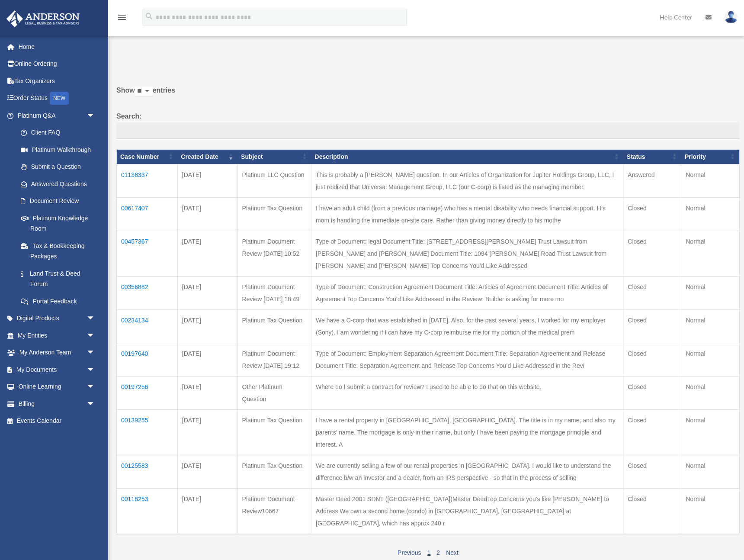 The image size is (744, 560). Describe the element at coordinates (467, 214) in the screenshot. I see `td: I have an adult child (from a previous marriage) who has a mental disability who needs financial ...` at that location.